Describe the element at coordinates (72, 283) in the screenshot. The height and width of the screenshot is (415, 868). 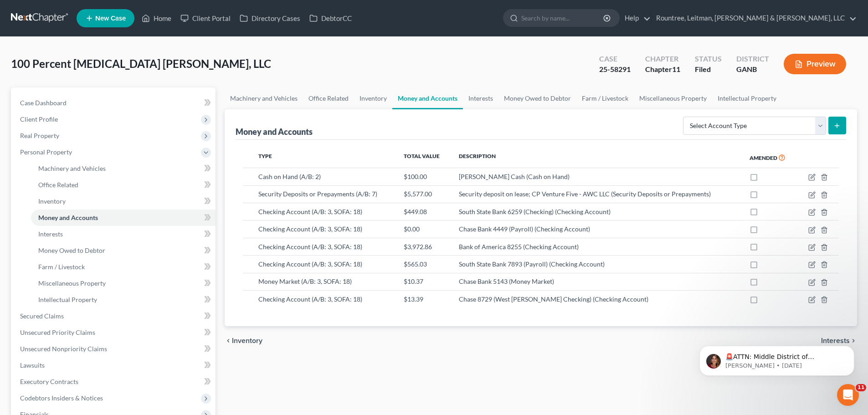
I see `span: Miscellaneous Property` at that location.